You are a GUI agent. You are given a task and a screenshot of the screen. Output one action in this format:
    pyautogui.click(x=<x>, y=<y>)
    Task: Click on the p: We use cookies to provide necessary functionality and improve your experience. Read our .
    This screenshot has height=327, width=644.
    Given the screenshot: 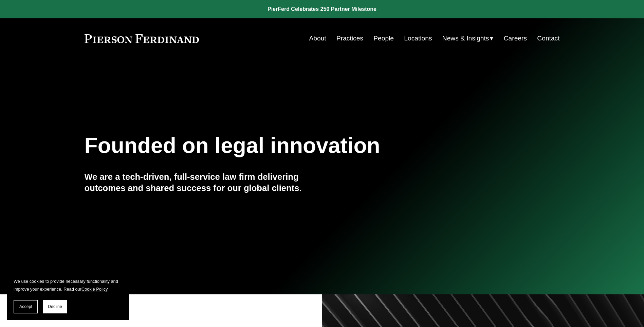 What is the action you would take?
    pyautogui.click(x=68, y=285)
    